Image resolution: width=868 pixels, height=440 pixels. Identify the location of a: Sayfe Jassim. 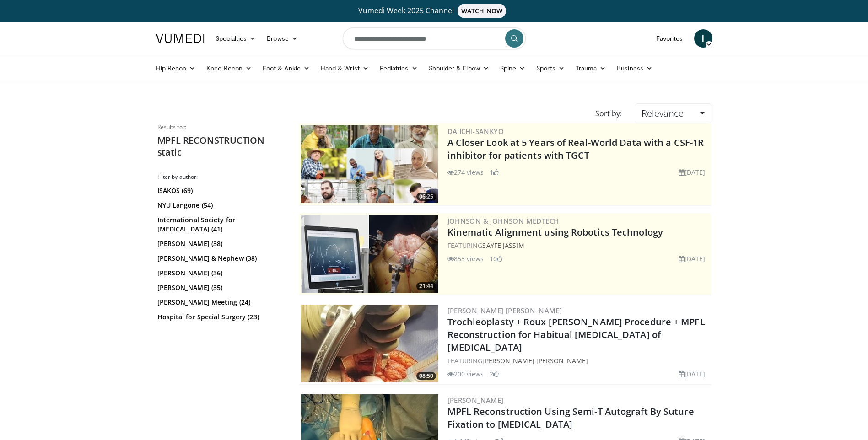
(503, 245).